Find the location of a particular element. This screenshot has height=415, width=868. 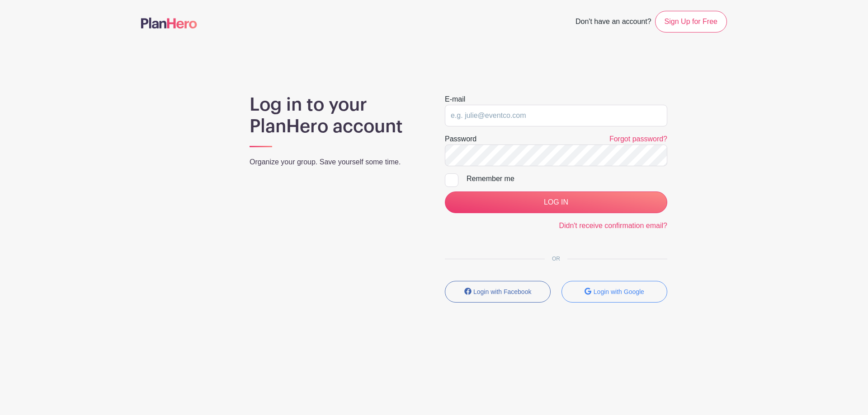

input: LOG IN is located at coordinates (556, 203).